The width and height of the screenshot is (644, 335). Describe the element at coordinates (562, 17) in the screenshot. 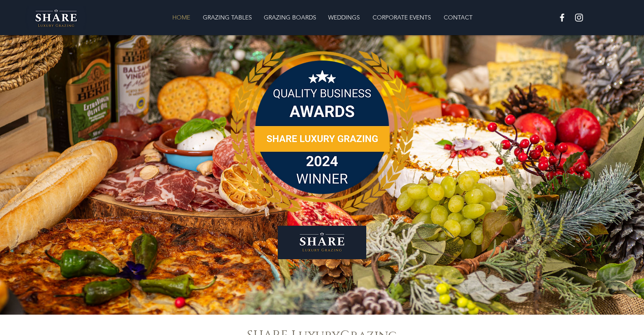

I see `a: White Facebook Icon` at that location.